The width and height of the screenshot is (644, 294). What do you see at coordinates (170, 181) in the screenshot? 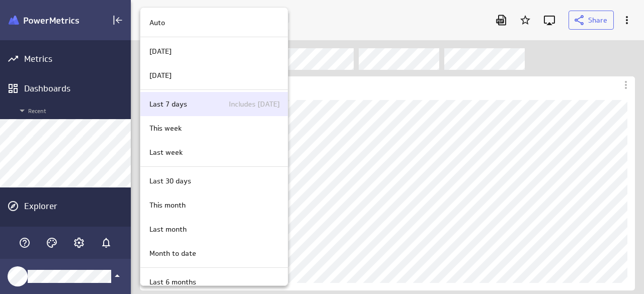
I see `p: Last 30 days` at bounding box center [170, 181].